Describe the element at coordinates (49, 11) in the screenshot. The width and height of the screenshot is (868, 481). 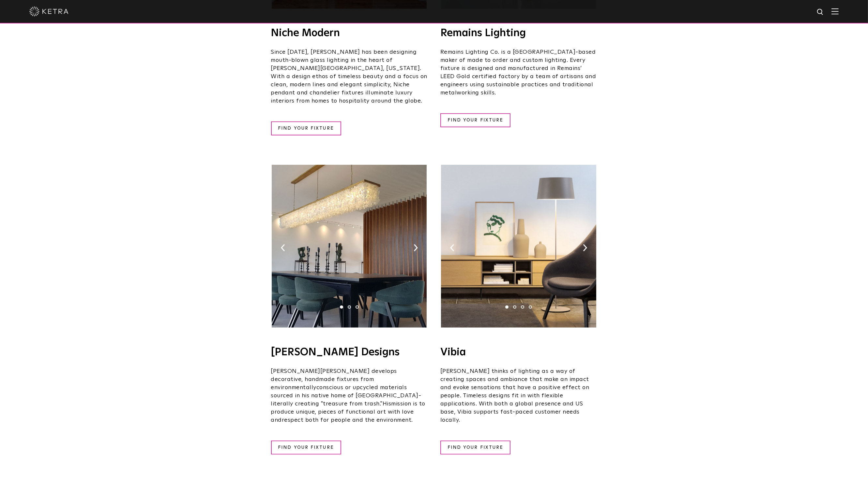
I see `img: ketra-logo-2019-white` at that location.